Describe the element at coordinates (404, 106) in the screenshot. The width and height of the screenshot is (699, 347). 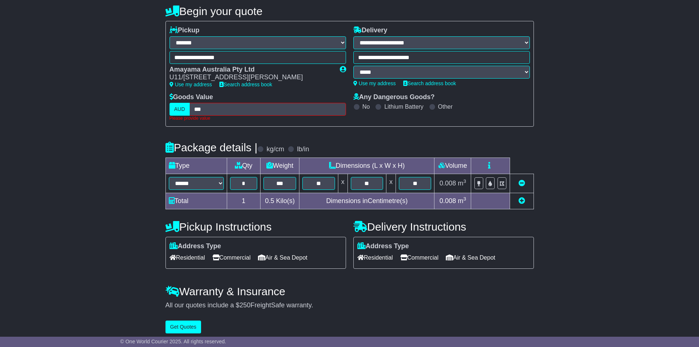
I see `label: Lithium Battery` at that location.